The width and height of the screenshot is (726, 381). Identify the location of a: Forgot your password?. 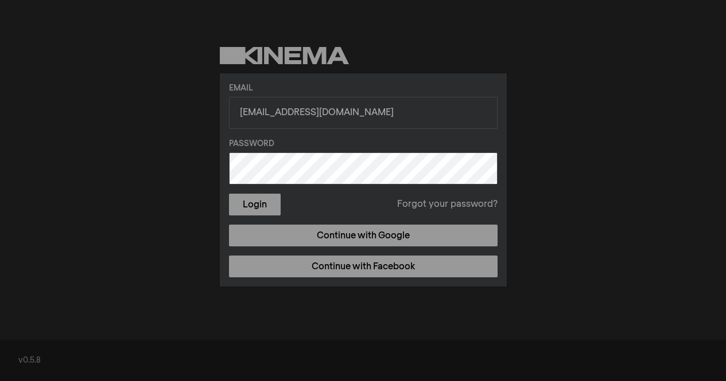
(447, 205).